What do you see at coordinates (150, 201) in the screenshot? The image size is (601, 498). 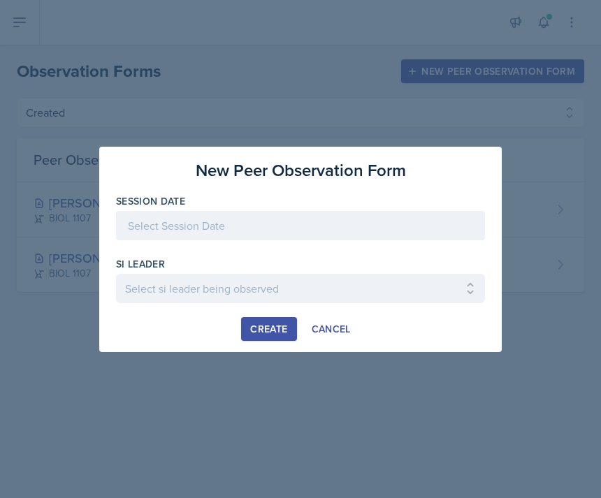 I see `label: Session Date` at bounding box center [150, 201].